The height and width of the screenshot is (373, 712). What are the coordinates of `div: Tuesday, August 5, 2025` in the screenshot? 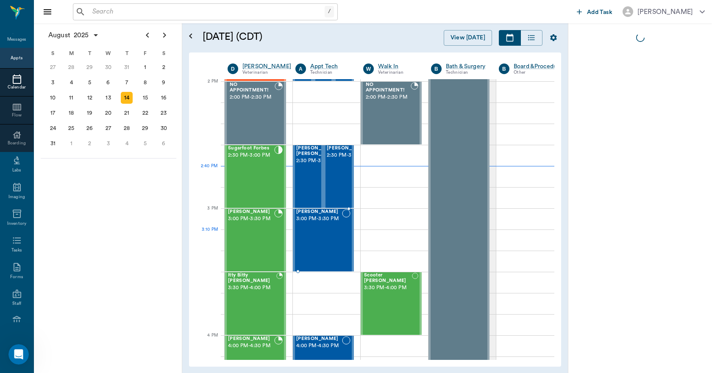 It's located at (90, 83).